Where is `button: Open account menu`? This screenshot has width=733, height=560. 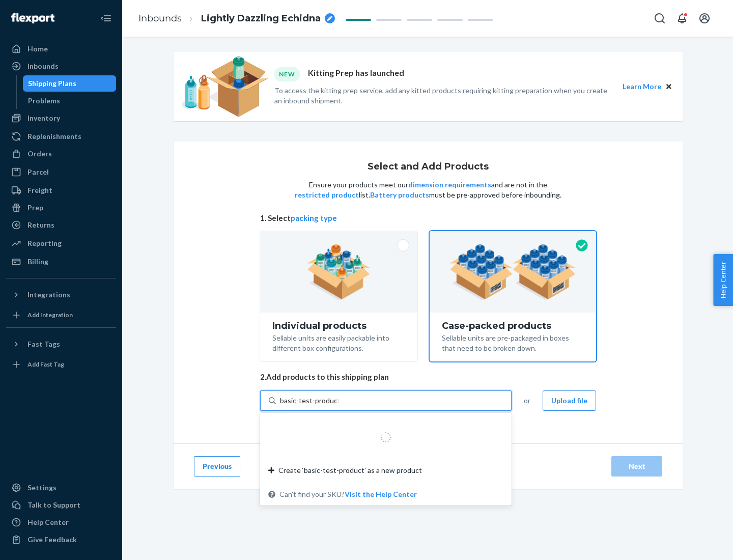
button: Open account menu is located at coordinates (704, 18).